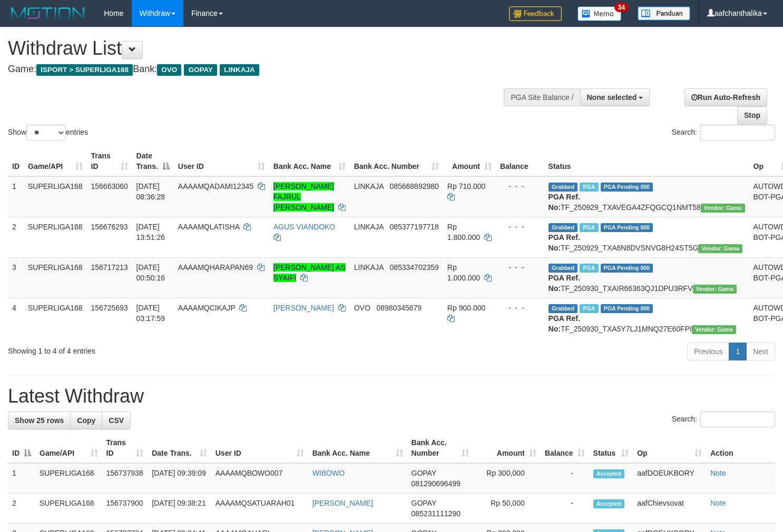  Describe the element at coordinates (507, 509) in the screenshot. I see `td: Rp 50,000` at that location.